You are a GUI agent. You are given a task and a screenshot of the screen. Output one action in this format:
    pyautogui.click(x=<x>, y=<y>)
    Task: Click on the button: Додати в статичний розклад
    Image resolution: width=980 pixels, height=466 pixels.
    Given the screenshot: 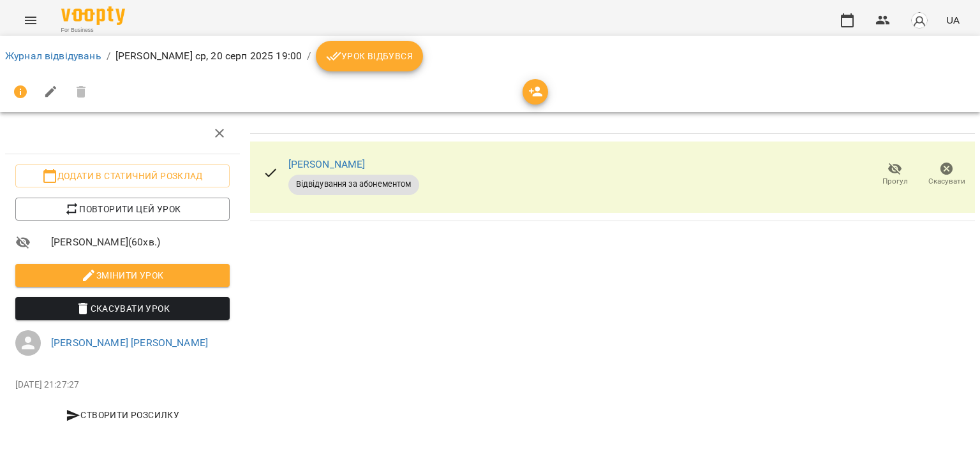 What is the action you would take?
    pyautogui.click(x=123, y=176)
    